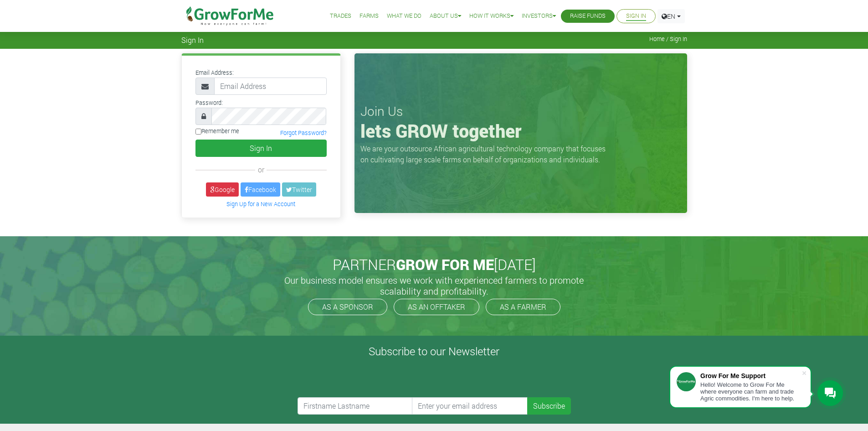 This screenshot has width=868, height=431. What do you see at coordinates (348, 307) in the screenshot?
I see `a: AS A SPONSOR` at bounding box center [348, 307].